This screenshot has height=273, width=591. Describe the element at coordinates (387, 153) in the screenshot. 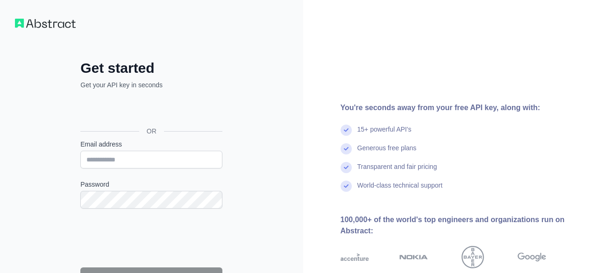

I see `div: Generous free plans` at that location.